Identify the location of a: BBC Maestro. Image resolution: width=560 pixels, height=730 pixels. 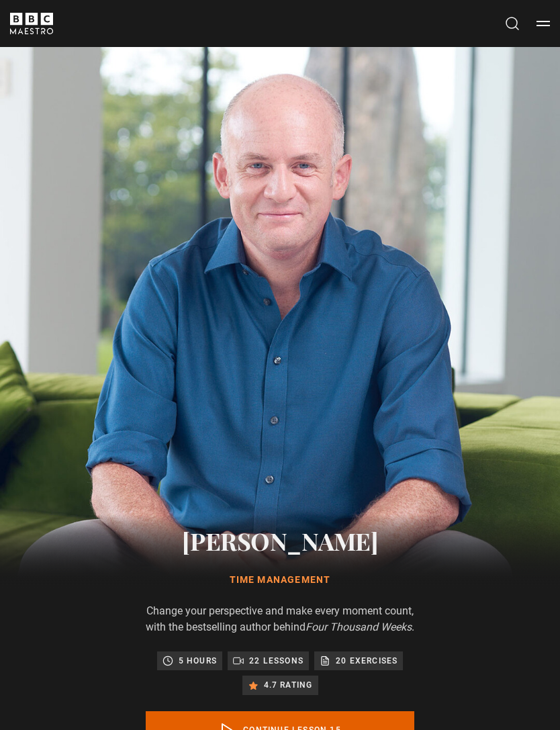
(32, 23).